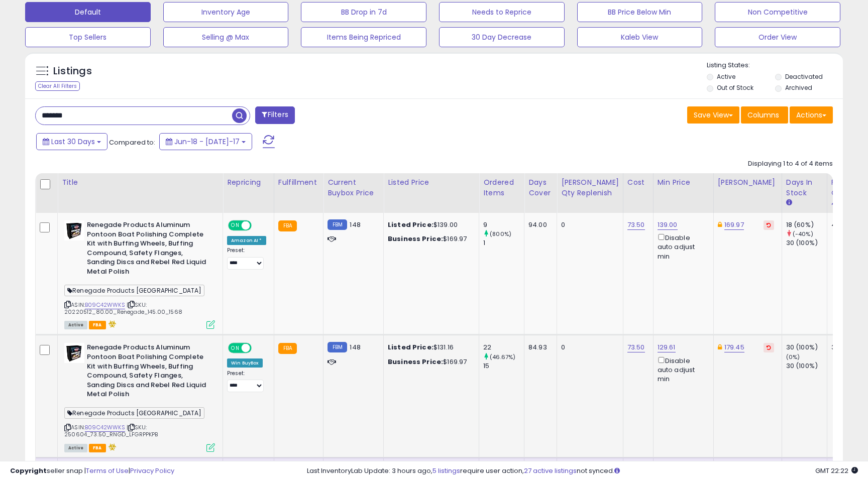  What do you see at coordinates (582, 471) in the screenshot?
I see `div: Last InventoryLab Update: 3 hours ago, require user action, not synced.` at bounding box center [582, 471].